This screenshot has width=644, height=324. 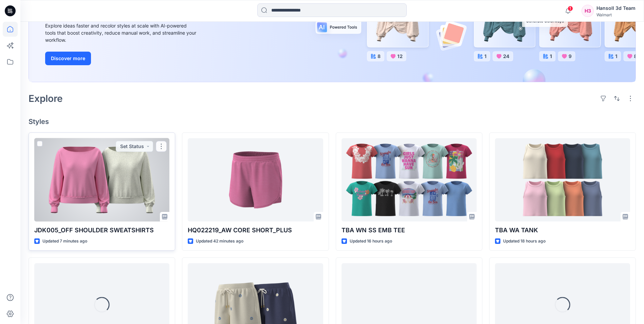 What do you see at coordinates (122, 58) in the screenshot?
I see `a: Discover more` at bounding box center [122, 58].